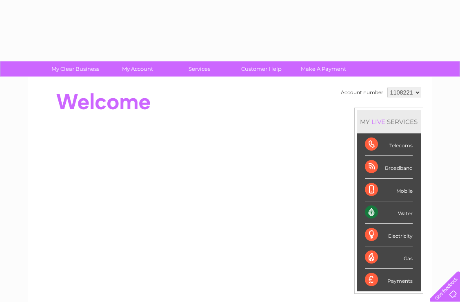 Image resolution: width=460 pixels, height=302 pixels. I want to click on div: LIVE, so click(379, 121).